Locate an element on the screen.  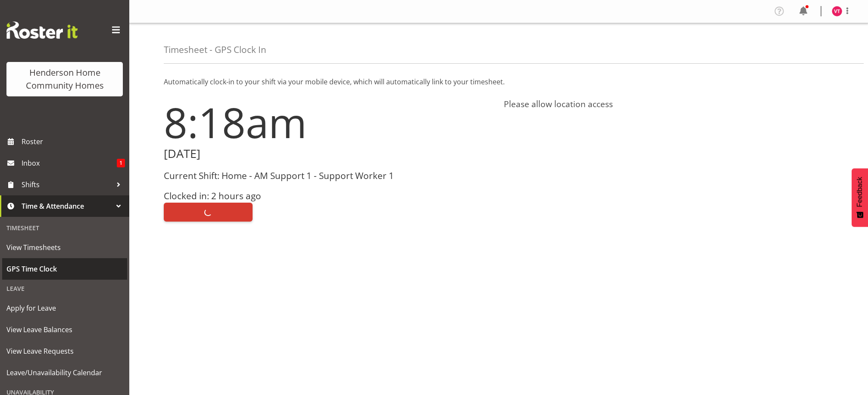
img: Rosterit website logo is located at coordinates (42, 31).